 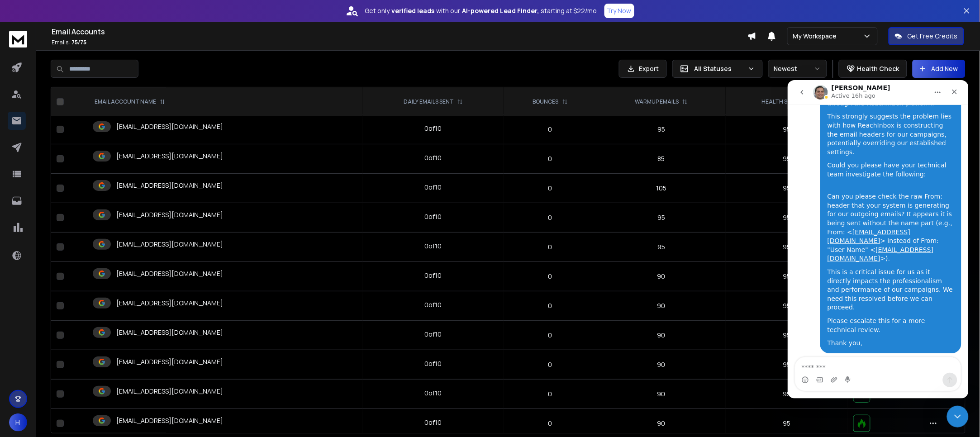 What do you see at coordinates (18, 300) in the screenshot?
I see `button: Emoji picker` at bounding box center [18, 300].